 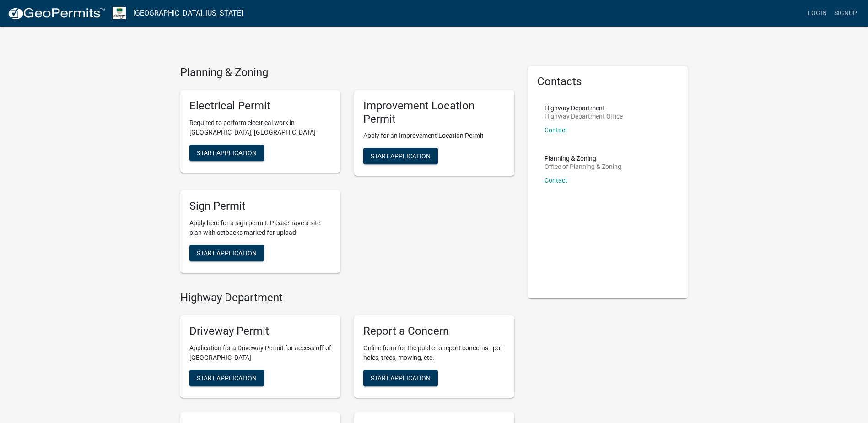 What do you see at coordinates (845, 13) in the screenshot?
I see `a: Signup` at bounding box center [845, 13].